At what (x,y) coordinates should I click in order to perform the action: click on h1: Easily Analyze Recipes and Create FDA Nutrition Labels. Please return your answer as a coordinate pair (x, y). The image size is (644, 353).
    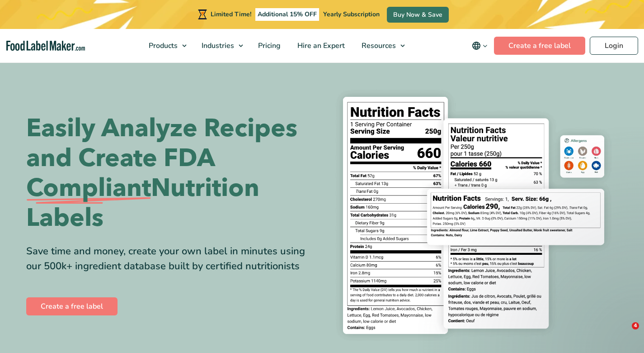
    Looking at the image, I should click on (171, 173).